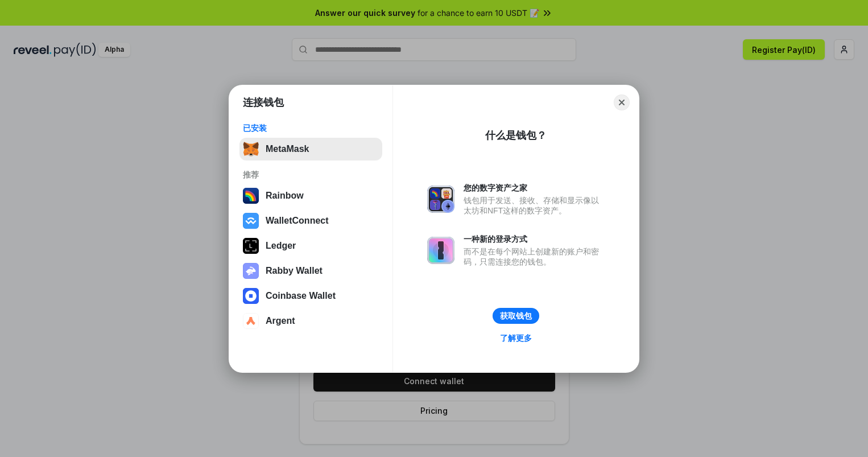  I want to click on button: Ledger, so click(310, 246).